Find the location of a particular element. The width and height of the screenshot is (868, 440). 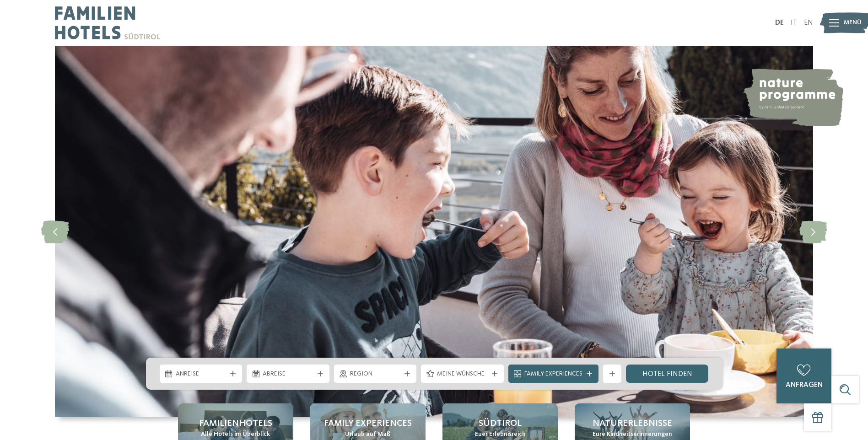

img: Familienhotels Südtirol: The happy family places is located at coordinates (434, 231).